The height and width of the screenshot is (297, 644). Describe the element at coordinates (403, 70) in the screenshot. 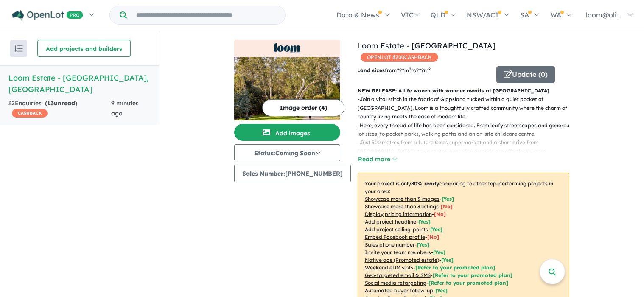

I see `u: ??? m` at that location.